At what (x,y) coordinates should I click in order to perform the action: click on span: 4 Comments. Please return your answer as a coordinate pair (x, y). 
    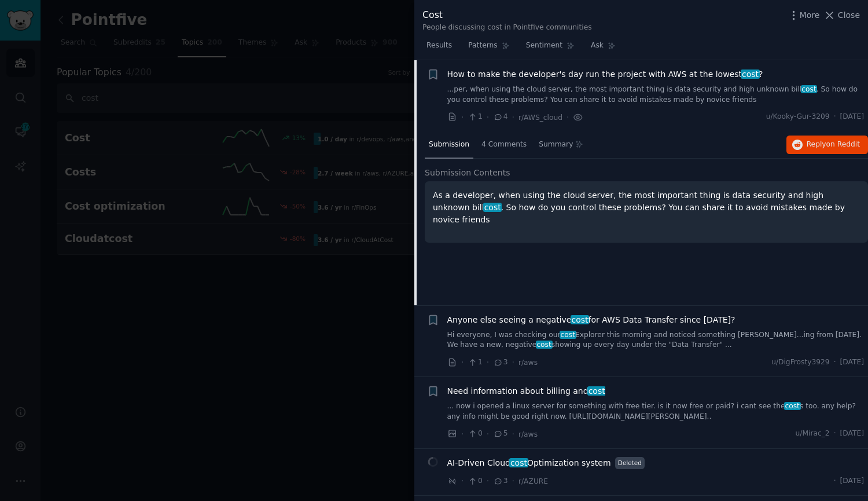
    Looking at the image, I should click on (504, 145).